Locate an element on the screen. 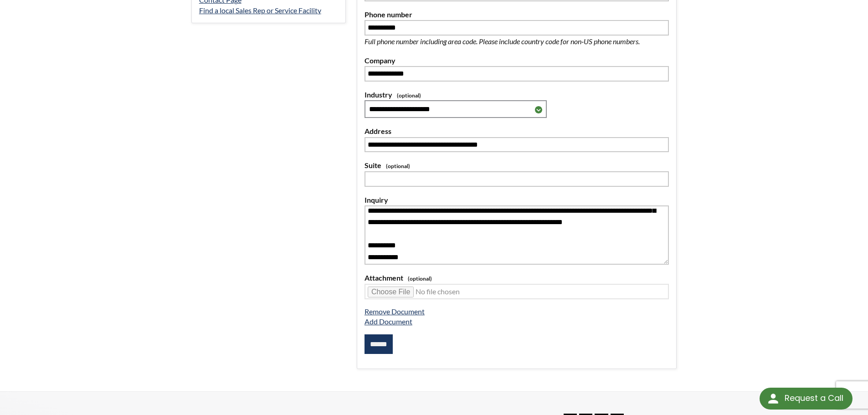 The height and width of the screenshot is (415, 868). img: round button is located at coordinates (773, 399).